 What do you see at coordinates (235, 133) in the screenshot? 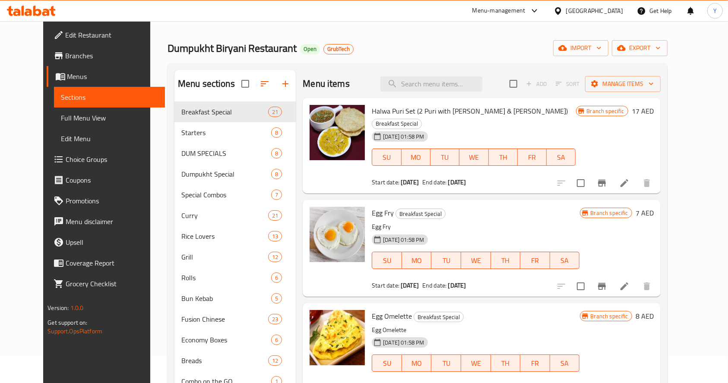
I see `div: Starters8` at bounding box center [235, 133].